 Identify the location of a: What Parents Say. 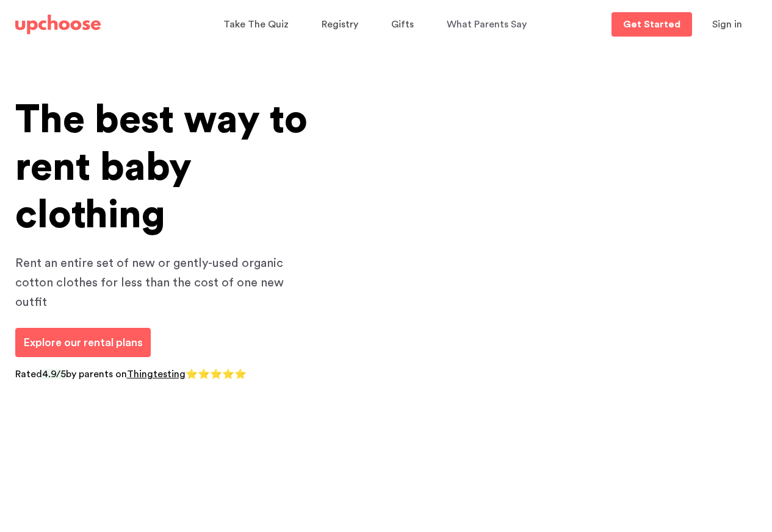
(488, 24).